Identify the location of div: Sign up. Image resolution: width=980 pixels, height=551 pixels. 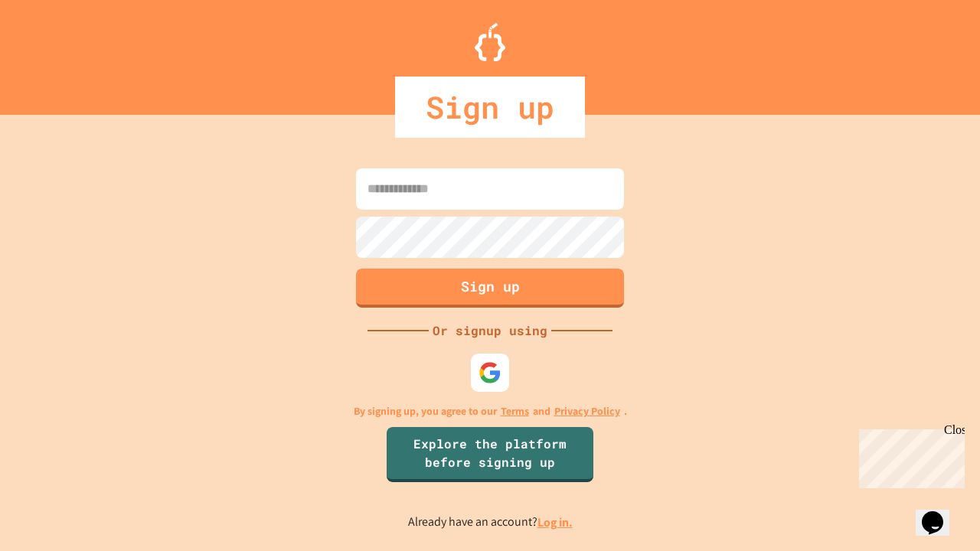
(490, 107).